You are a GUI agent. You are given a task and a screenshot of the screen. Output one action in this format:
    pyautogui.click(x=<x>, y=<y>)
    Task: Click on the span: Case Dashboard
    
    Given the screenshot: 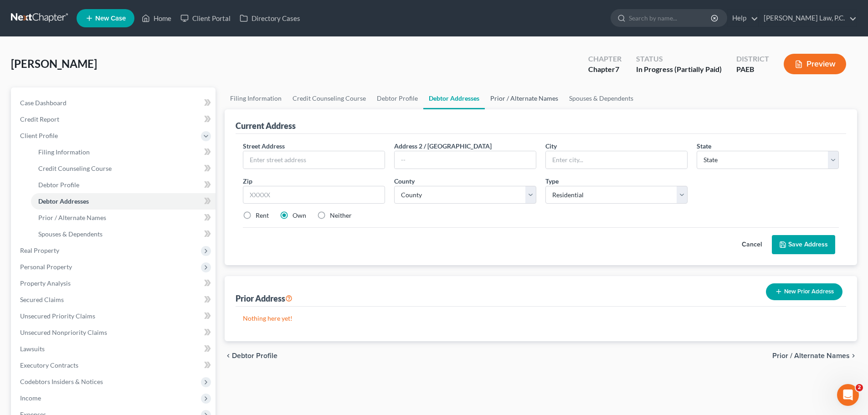 What is the action you would take?
    pyautogui.click(x=43, y=103)
    